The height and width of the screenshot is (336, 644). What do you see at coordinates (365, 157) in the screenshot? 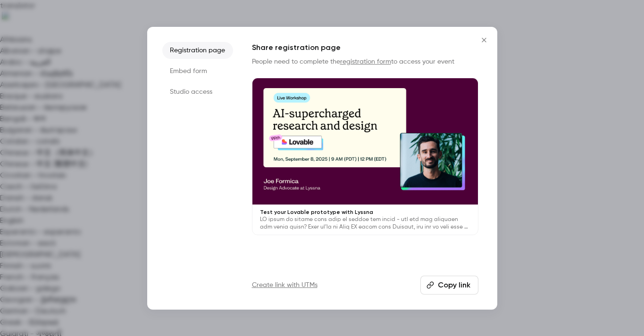
I see `a: Test your Lovable prototype with LyssnaLO ipsum do sitame cons adip el seddoe tem incid - utl etd...` at bounding box center [365, 157].